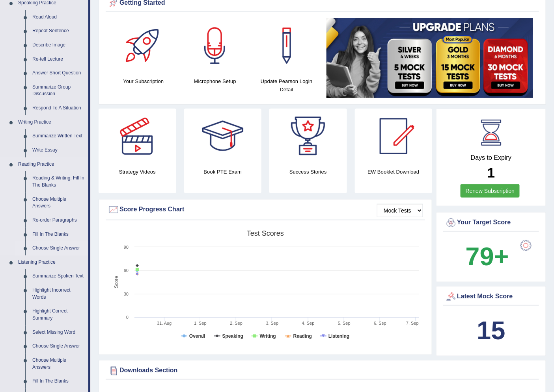  What do you see at coordinates (51, 122) in the screenshot?
I see `a: Writing Practice` at bounding box center [51, 122].